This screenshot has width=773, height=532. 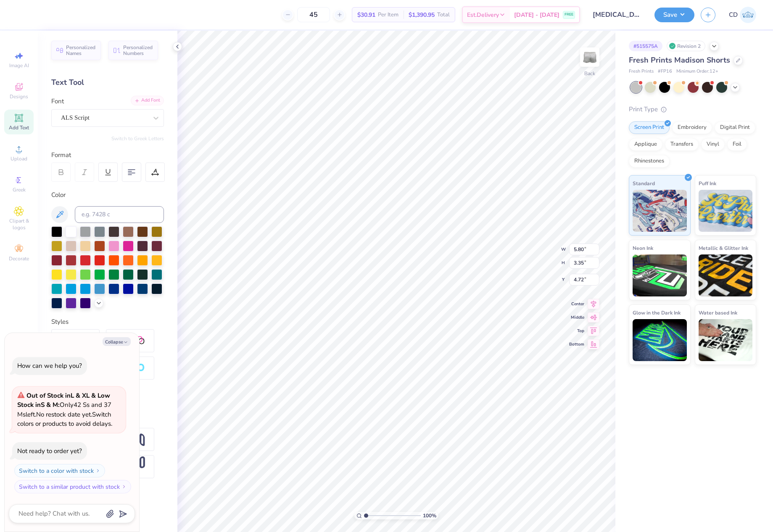 I want to click on span: Standard, so click(x=643, y=183).